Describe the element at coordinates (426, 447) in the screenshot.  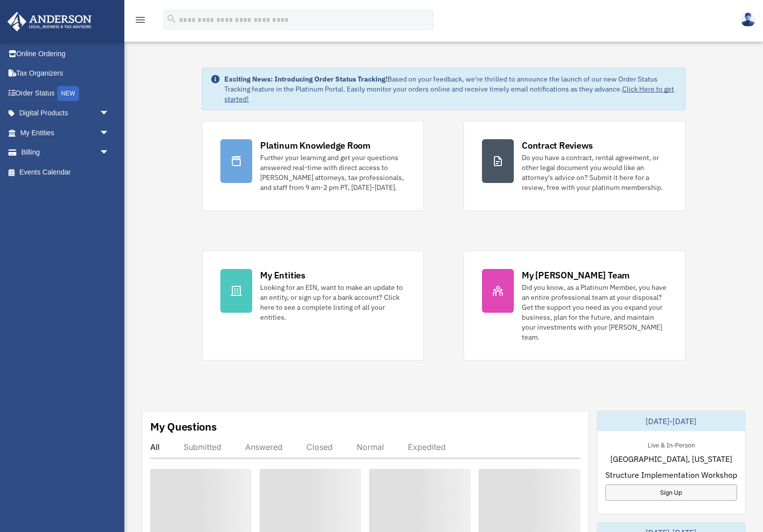
I see `div: Expedited` at that location.